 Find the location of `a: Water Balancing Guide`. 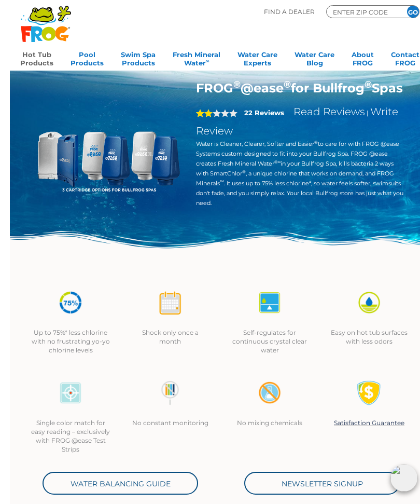

a: Water Balancing Guide is located at coordinates (110, 483).